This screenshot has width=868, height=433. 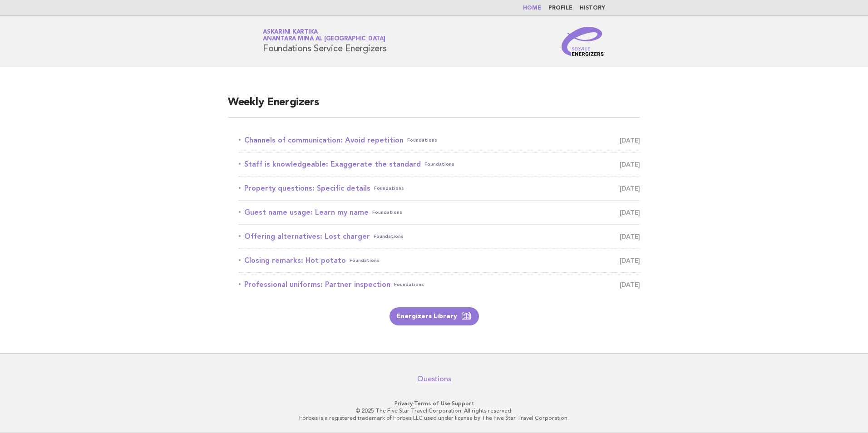 I want to click on a: Questions, so click(x=434, y=379).